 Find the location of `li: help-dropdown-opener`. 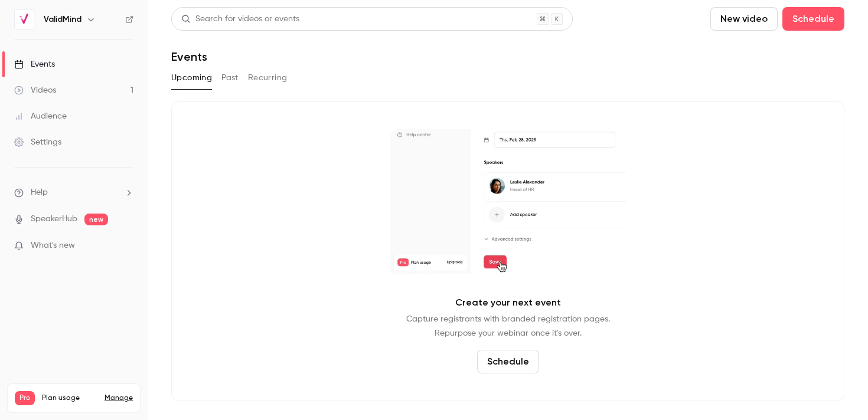

li: help-dropdown-opener is located at coordinates (74, 192).